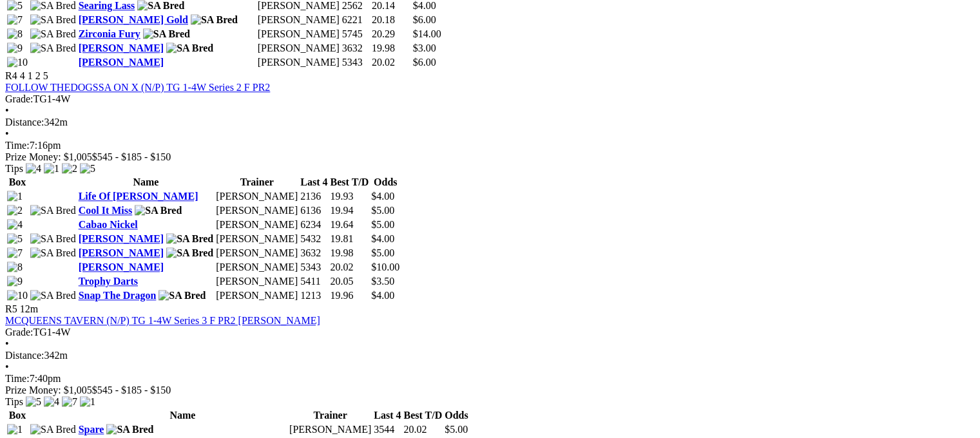 This screenshot has width=980, height=438. What do you see at coordinates (313, 295) in the screenshot?
I see `td: 1213` at bounding box center [313, 295].